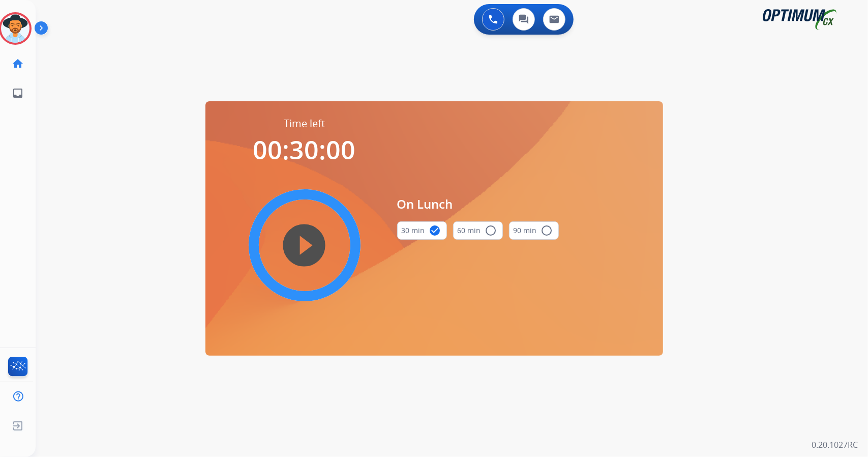 This screenshot has width=868, height=457. Describe the element at coordinates (834, 444) in the screenshot. I see `p: 0.20.1027RC` at that location.